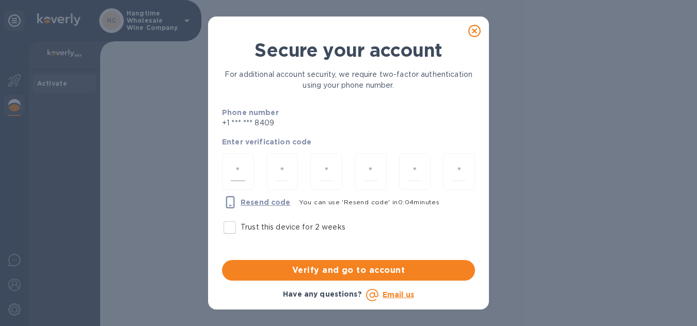 Image resolution: width=697 pixels, height=326 pixels. I want to click on h1: Secure your account, so click(348, 50).